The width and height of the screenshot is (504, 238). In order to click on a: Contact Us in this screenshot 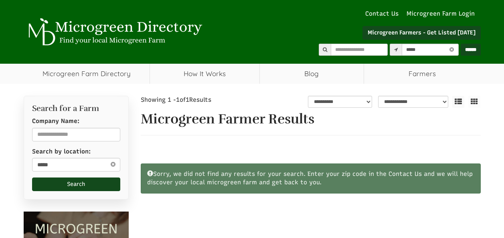, I will do `click(382, 14)`.